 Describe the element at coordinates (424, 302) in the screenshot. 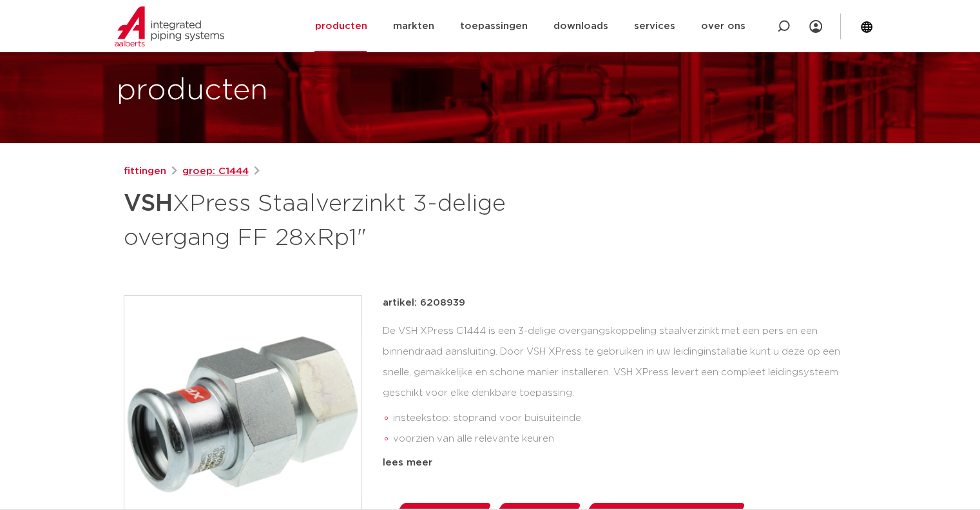

I see `p: artikel: 6208939` at that location.